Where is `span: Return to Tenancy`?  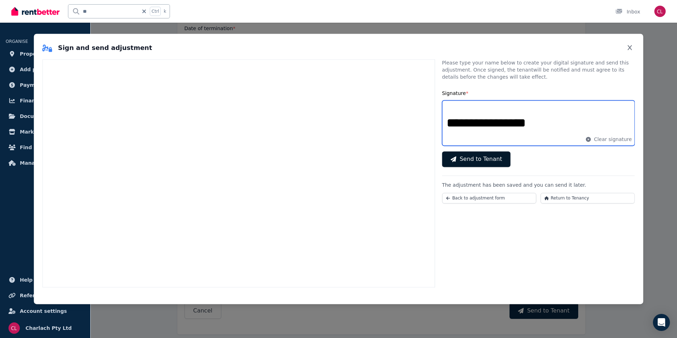 span: Return to Tenancy is located at coordinates (570, 198).